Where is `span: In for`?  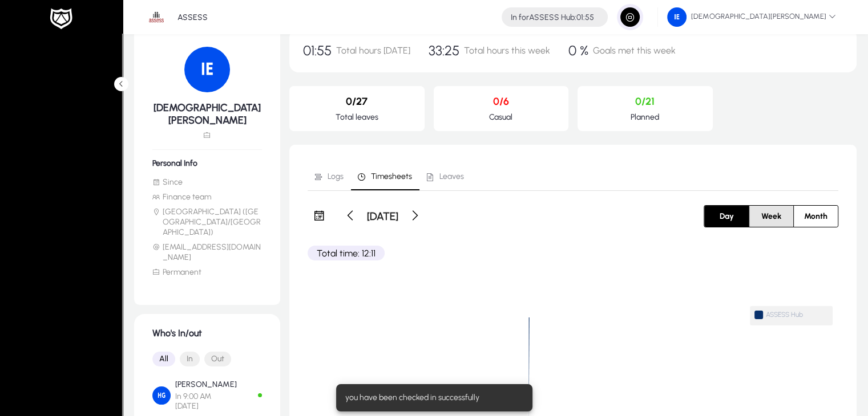
span: In for is located at coordinates (520, 17).